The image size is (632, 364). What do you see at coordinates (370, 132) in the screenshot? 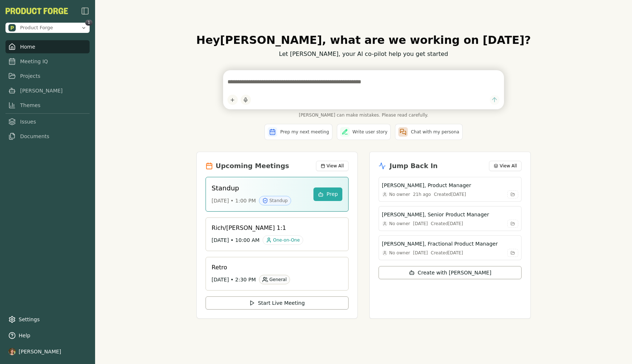
I see `span: Write user story` at bounding box center [370, 132].